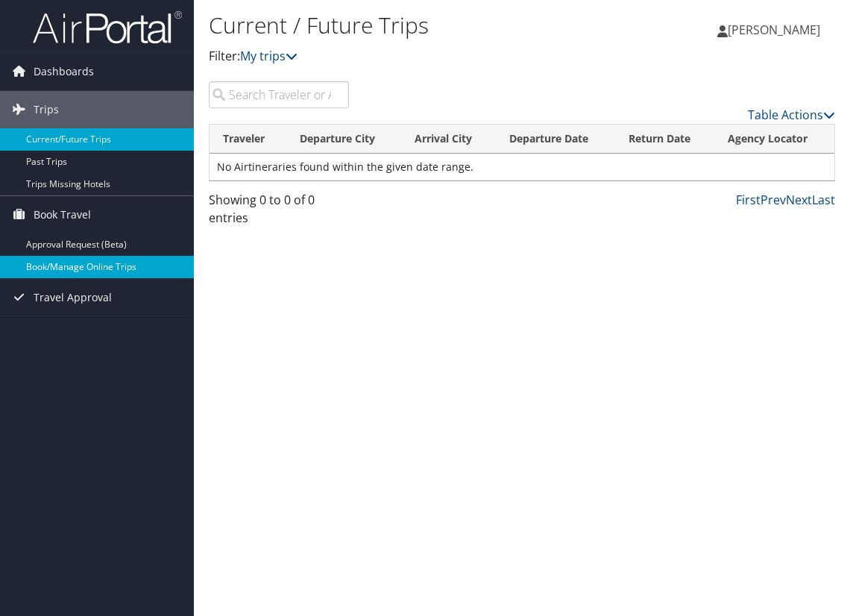  I want to click on span: Dashboards, so click(64, 72).